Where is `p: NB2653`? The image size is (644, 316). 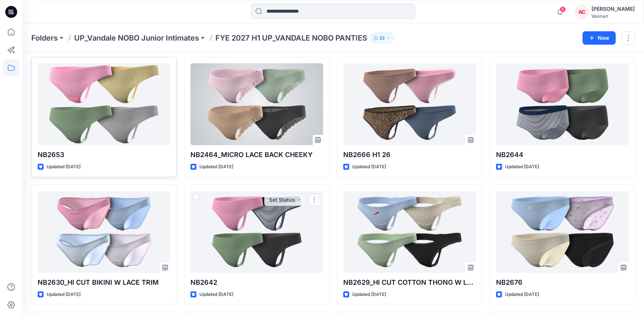
p: NB2653 is located at coordinates (104, 155).